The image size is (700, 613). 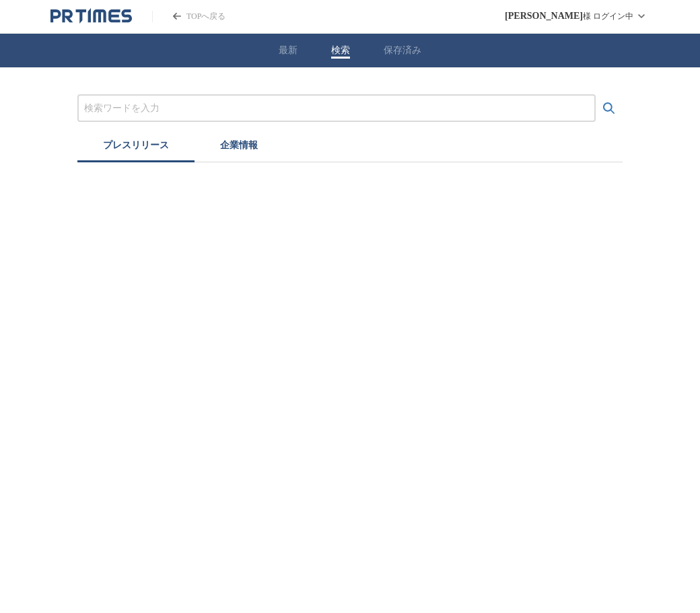 What do you see at coordinates (403, 50) in the screenshot?
I see `button: 保存済み` at bounding box center [403, 50].